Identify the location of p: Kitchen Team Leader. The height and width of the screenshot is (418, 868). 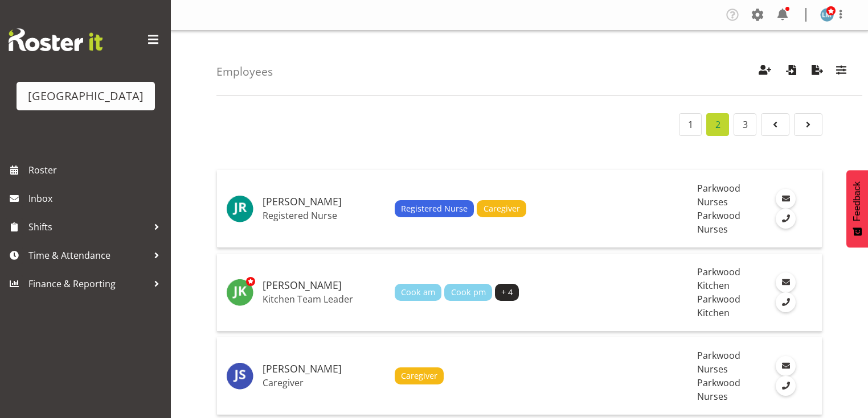
(324, 300).